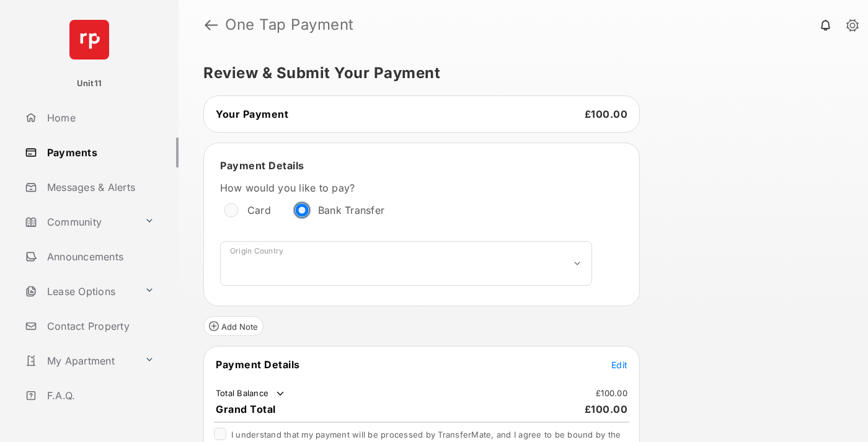 The height and width of the screenshot is (442, 868). What do you see at coordinates (90, 84) in the screenshot?
I see `p: Unit11` at bounding box center [90, 84].